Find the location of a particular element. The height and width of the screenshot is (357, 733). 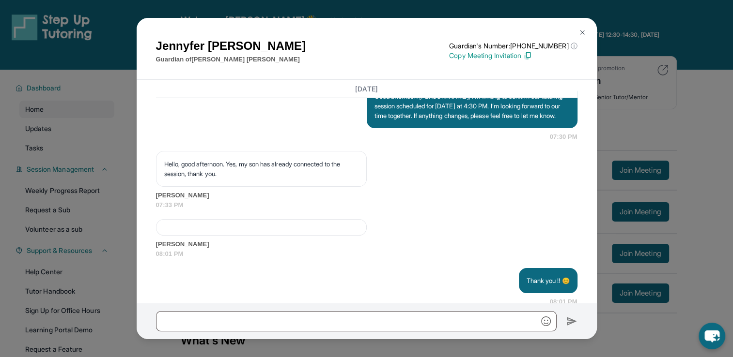

span: 07:30 PM is located at coordinates (563, 137).